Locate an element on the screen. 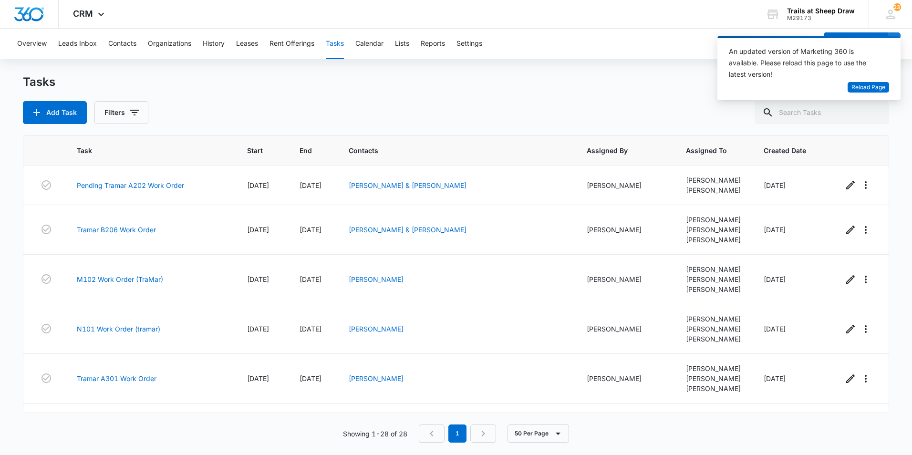 The width and height of the screenshot is (912, 455). span: CRM is located at coordinates (83, 13).